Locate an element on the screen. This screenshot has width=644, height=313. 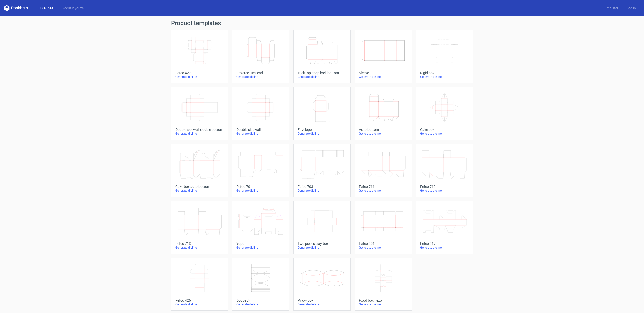
a: Auto bottomGenerate dieline is located at coordinates (383, 113).